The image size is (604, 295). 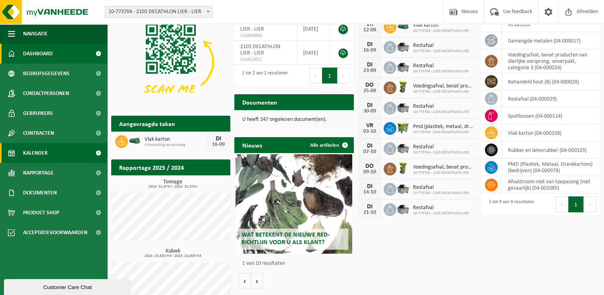 I want to click on td: spuitbussen (04-000114), so click(x=551, y=116).